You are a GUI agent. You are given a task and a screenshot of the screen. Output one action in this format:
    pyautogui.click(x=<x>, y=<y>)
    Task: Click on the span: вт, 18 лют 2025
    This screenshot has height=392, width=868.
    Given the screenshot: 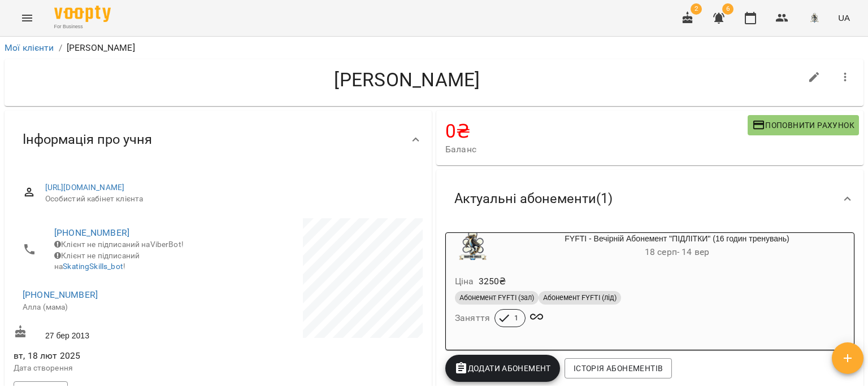 What is the action you would take?
    pyautogui.click(x=115, y=356)
    